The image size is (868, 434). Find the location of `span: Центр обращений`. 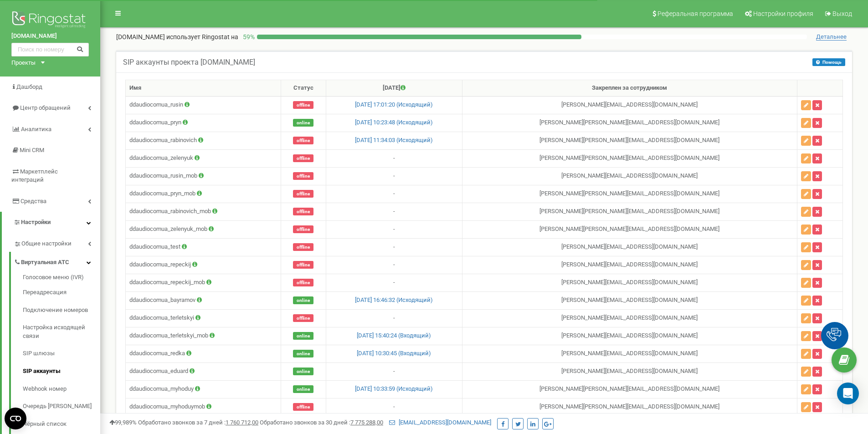

span: Центр обращений is located at coordinates (45, 108).